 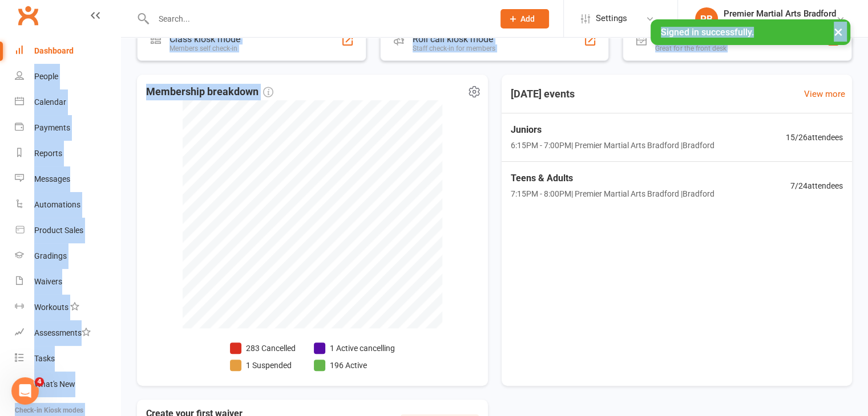 I want to click on button: Add, so click(x=525, y=19).